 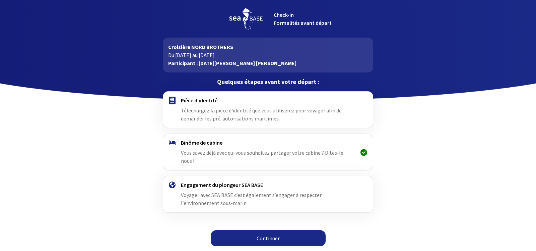 I want to click on span: Téléchargez la pièce d'identité que vous utiliserez pour voyager afin de demander les pré-autoris..., so click(x=261, y=114).